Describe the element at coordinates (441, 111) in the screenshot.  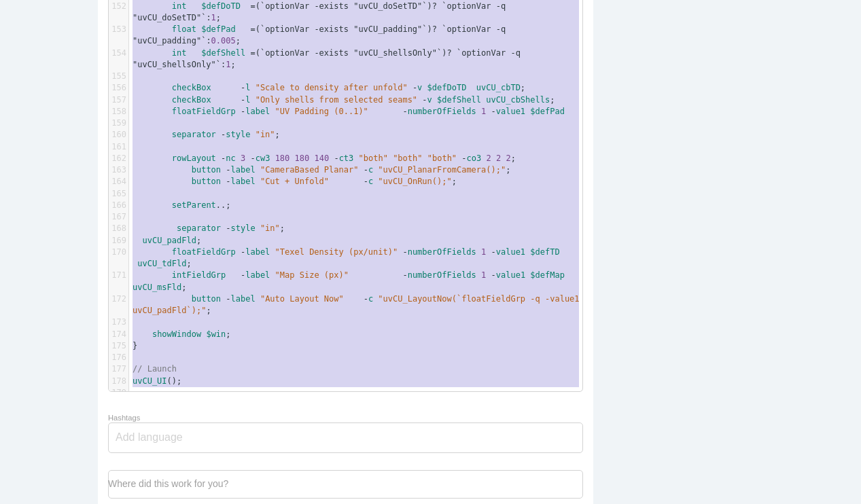
I see `span: numberOfFields` at that location.